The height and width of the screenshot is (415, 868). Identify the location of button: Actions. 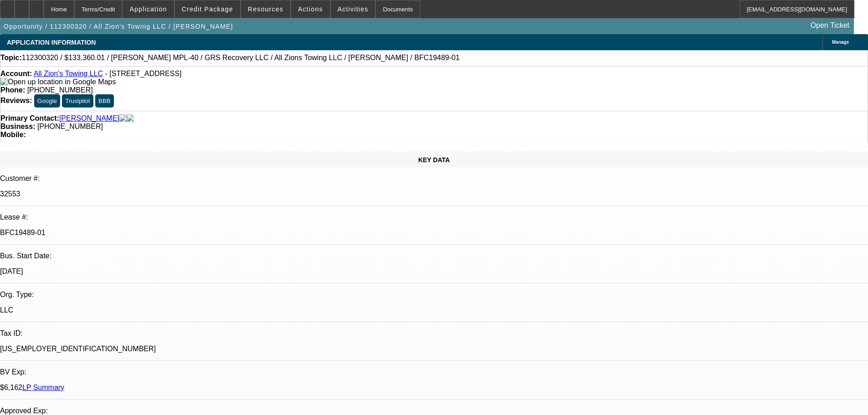
(311, 9).